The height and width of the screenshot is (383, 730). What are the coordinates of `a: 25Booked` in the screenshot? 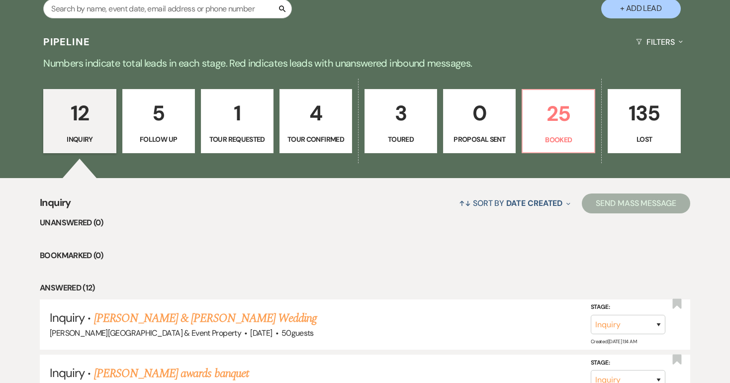 It's located at (558, 121).